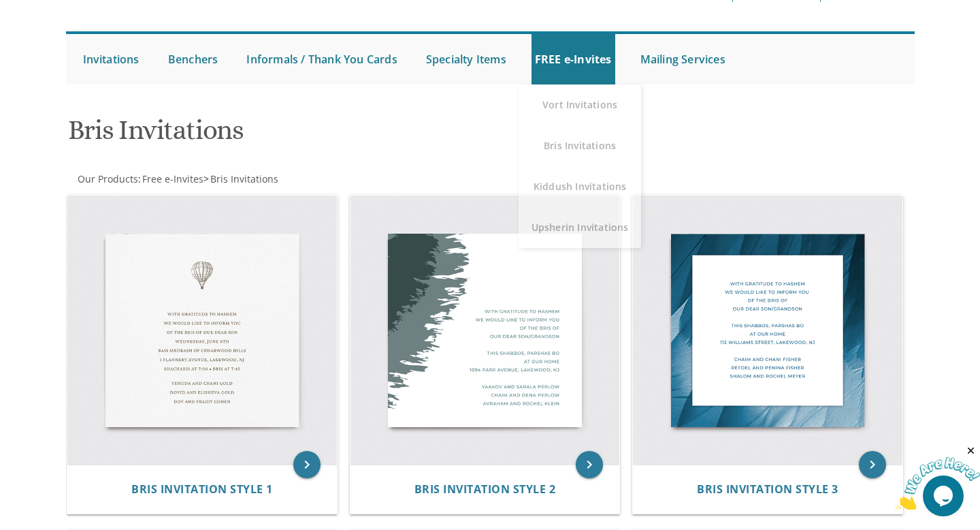  I want to click on a: Benchers, so click(193, 59).